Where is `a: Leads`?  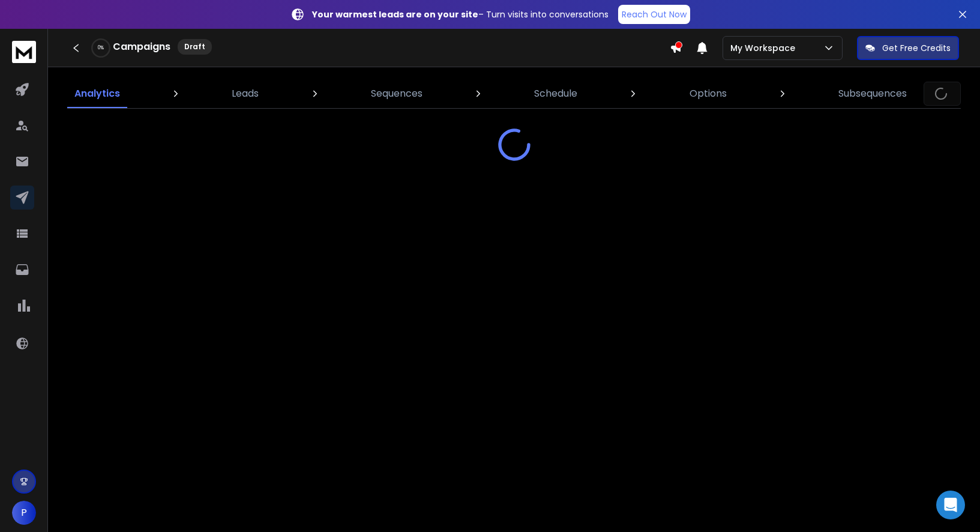 a: Leads is located at coordinates (245, 94).